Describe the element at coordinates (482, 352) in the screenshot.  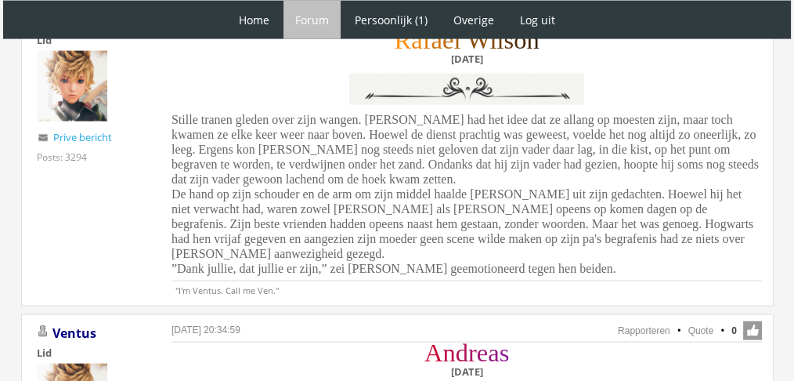
I see `span: e` at that location.